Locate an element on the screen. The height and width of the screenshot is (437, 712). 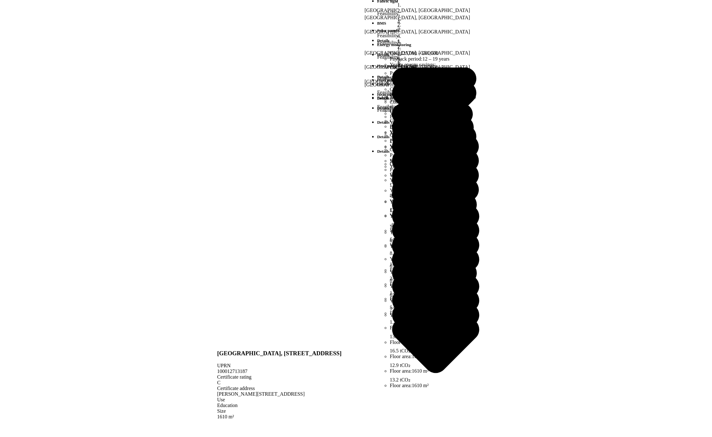
div: Certificate address is located at coordinates (279, 388).